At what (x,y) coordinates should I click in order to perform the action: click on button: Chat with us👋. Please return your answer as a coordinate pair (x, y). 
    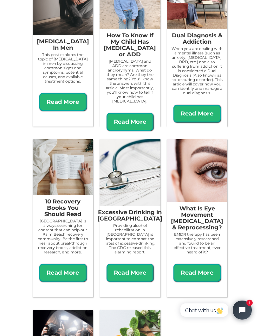
    Looking at the image, I should click on (31, 15).